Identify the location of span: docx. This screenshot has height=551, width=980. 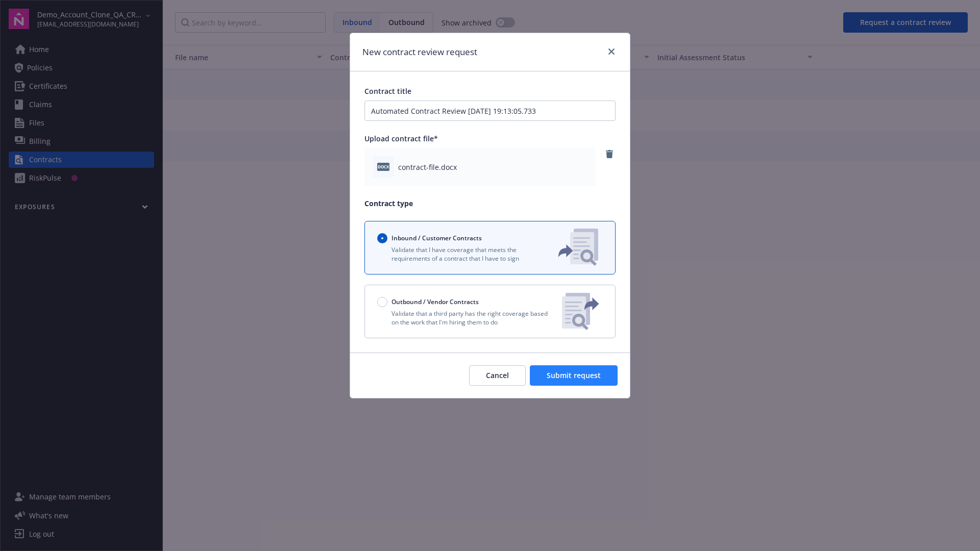
(383, 166).